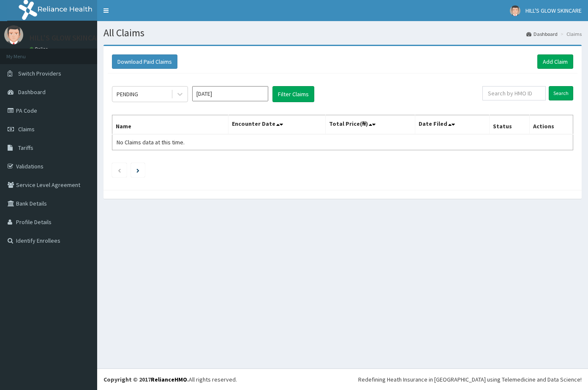 The width and height of the screenshot is (588, 390). Describe the element at coordinates (561, 93) in the screenshot. I see `input: Search` at that location.